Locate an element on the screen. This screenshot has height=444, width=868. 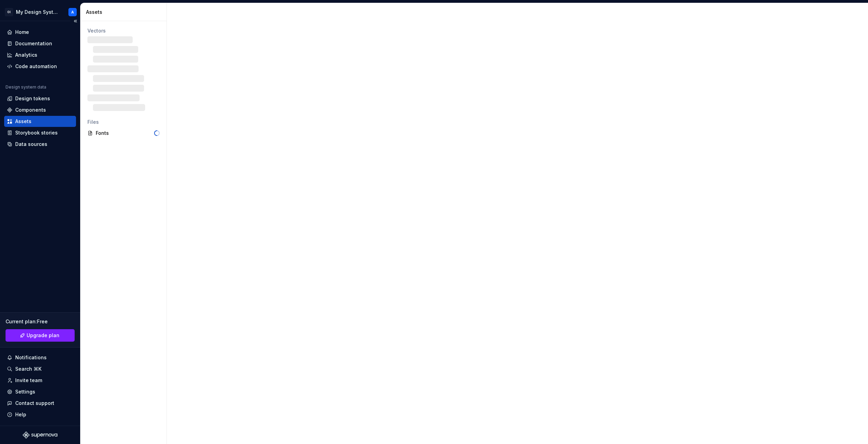
div: Design tokens is located at coordinates (32, 98).